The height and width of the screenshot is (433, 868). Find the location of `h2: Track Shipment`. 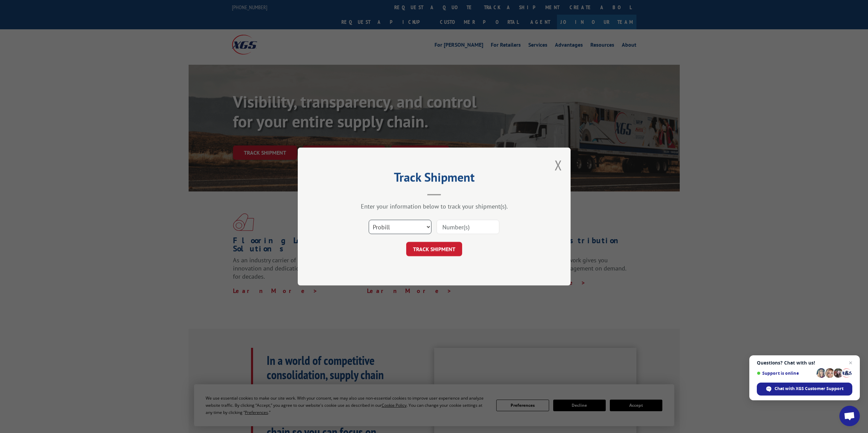

h2: Track Shipment is located at coordinates (434, 179).